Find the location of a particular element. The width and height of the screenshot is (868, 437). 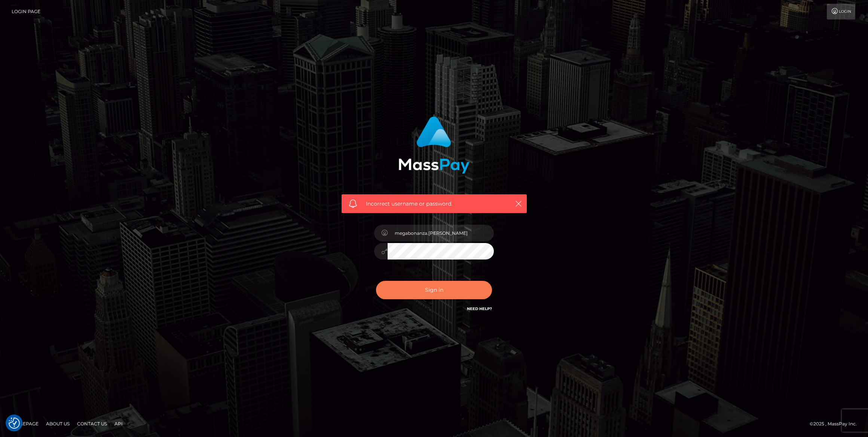

button: Sign in is located at coordinates (434, 290).